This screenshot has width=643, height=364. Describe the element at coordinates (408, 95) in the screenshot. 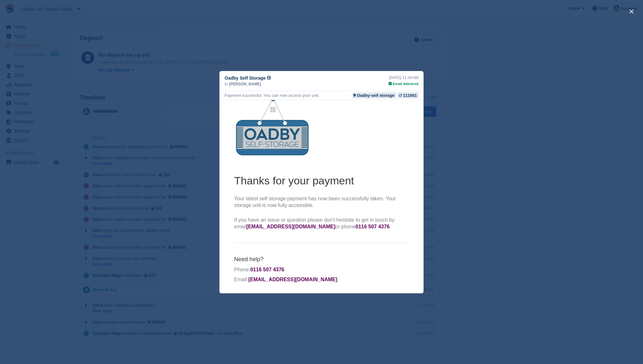

I see `a: 111601` at that location.